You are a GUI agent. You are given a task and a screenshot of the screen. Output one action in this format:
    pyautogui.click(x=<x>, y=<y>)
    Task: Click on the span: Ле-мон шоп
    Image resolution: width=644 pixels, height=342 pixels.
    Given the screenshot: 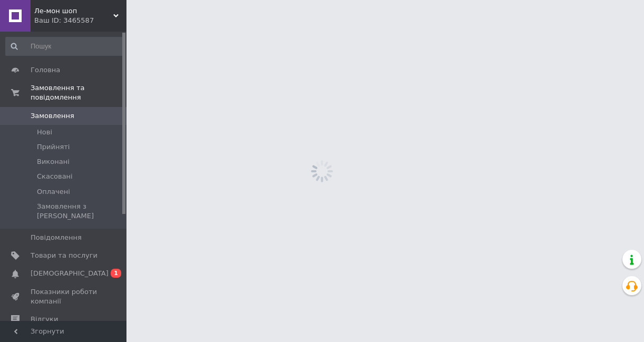 What is the action you would take?
    pyautogui.click(x=74, y=11)
    